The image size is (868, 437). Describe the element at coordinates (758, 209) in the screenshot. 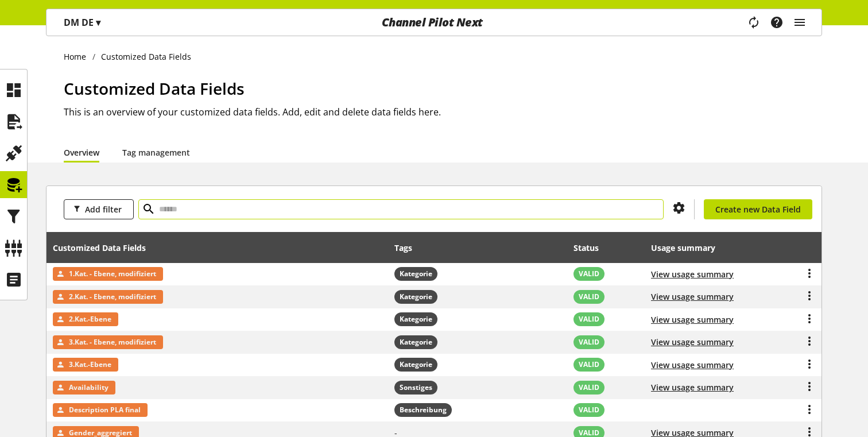

I see `a: Create new Data Field` at that location.